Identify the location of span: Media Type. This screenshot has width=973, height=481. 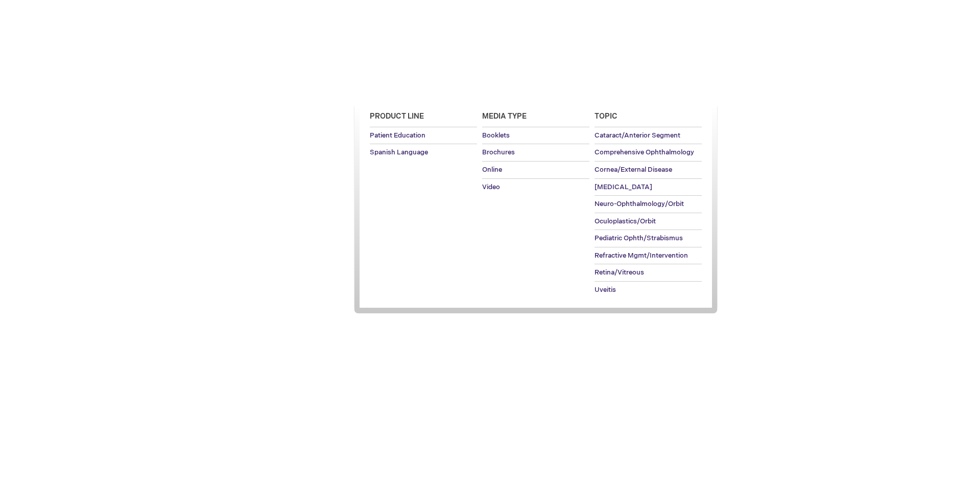
(504, 116).